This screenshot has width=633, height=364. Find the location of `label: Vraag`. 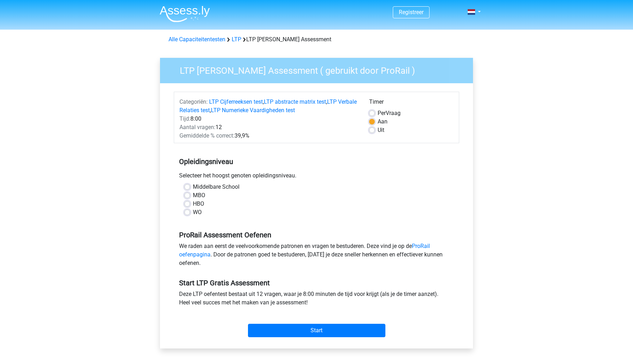

label: Vraag is located at coordinates (389, 113).